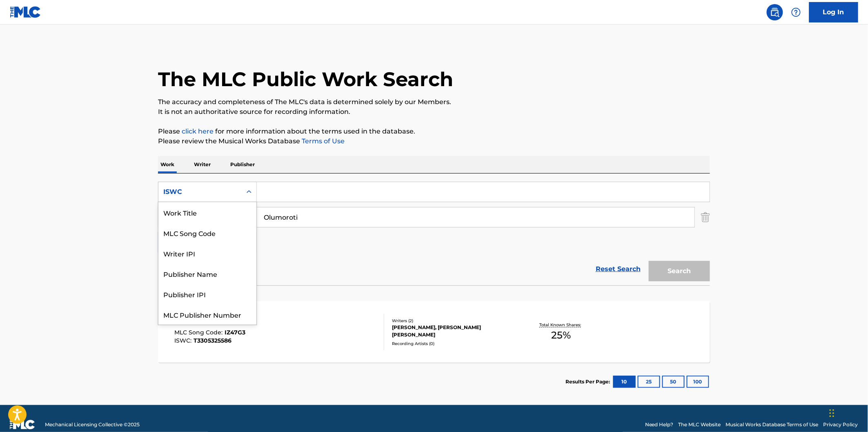 Image resolution: width=868 pixels, height=432 pixels. I want to click on p: Please review the Musical Works Database, so click(434, 141).